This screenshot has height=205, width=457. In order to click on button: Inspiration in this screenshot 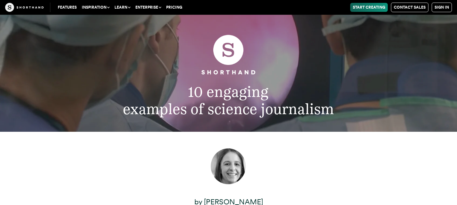, I will do `click(96, 7)`.